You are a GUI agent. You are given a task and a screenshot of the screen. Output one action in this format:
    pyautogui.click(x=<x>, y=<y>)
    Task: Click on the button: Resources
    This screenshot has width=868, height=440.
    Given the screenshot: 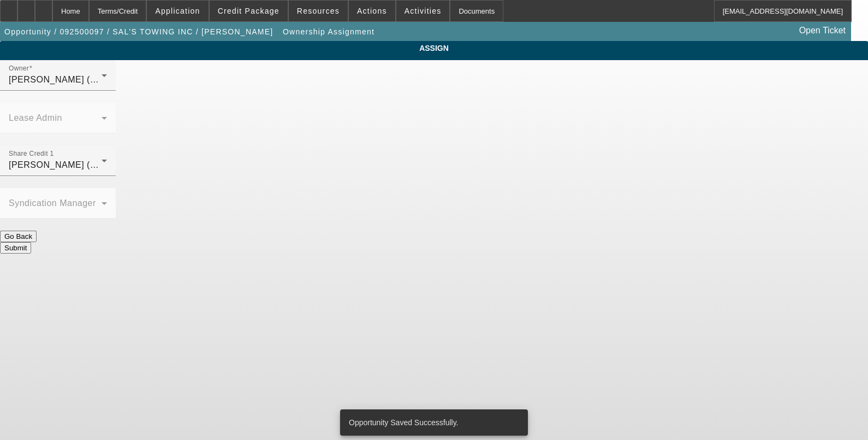 What is the action you would take?
    pyautogui.click(x=318, y=11)
    